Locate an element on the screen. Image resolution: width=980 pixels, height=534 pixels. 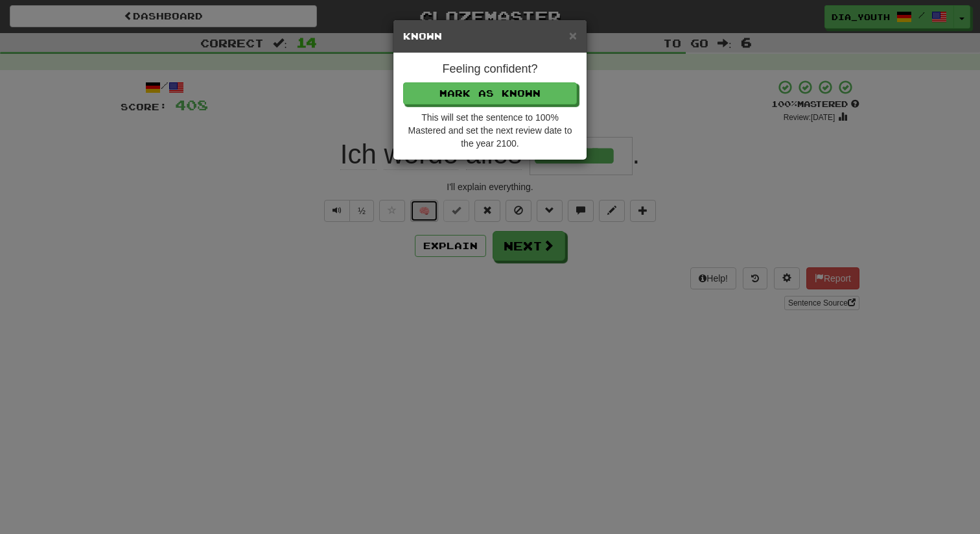
button: Mark as Known is located at coordinates (490, 93).